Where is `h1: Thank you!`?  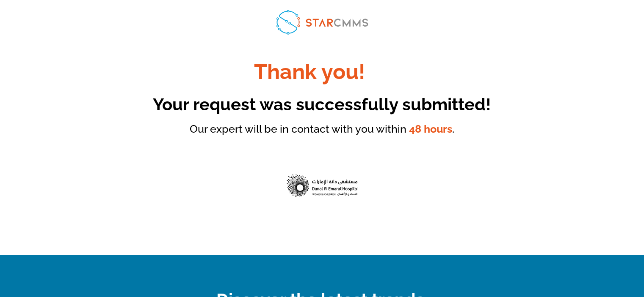
h1: Thank you! is located at coordinates (309, 74).